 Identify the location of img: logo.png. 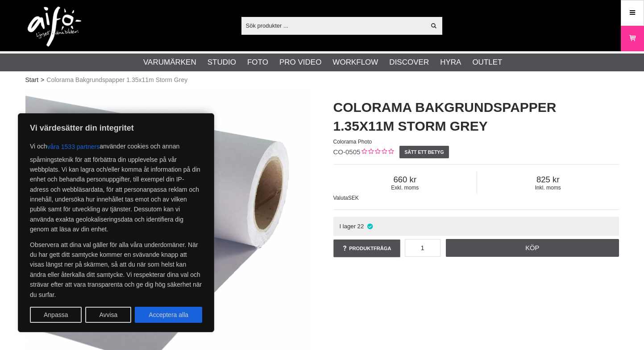
(54, 27).